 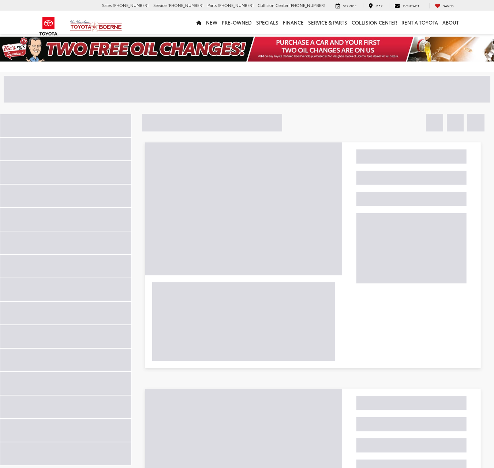 What do you see at coordinates (212, 5) in the screenshot?
I see `span: Parts` at bounding box center [212, 5].